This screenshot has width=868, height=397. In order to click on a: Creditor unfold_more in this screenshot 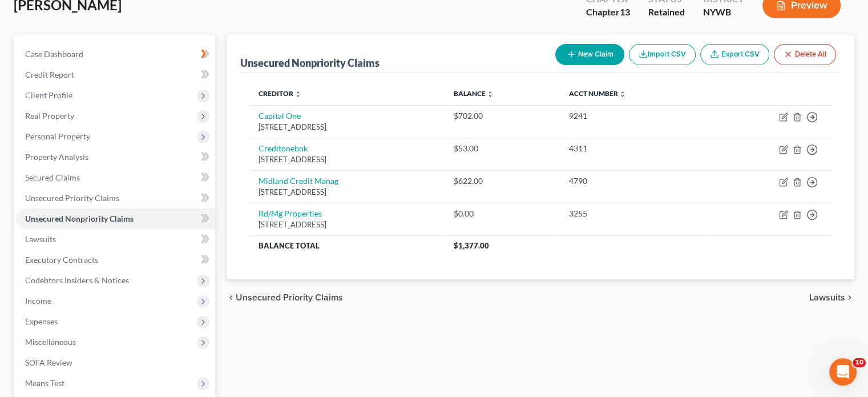, I will do `click(279, 93)`.